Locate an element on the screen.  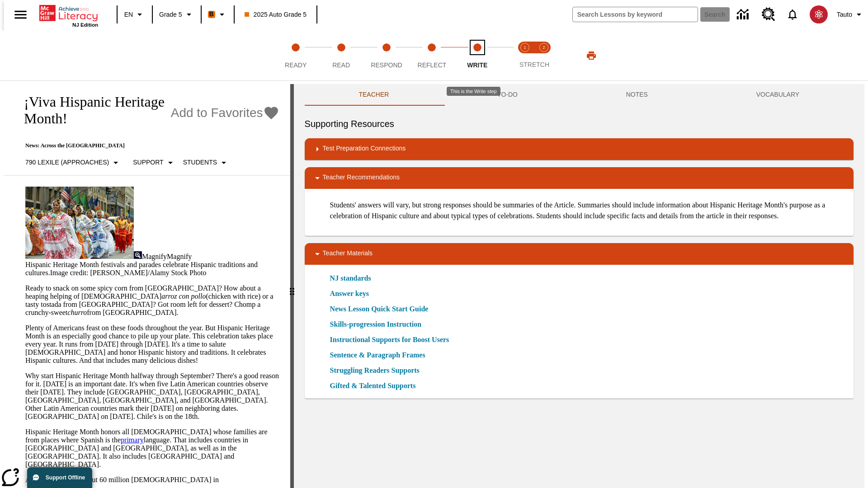
button: Select a new avatar is located at coordinates (818, 14).